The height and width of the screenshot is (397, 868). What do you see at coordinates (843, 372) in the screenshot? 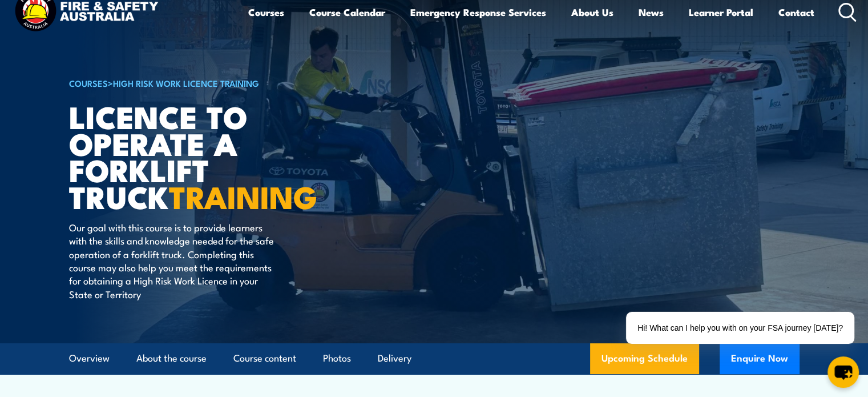
I see `button: chat-button` at bounding box center [843, 372].